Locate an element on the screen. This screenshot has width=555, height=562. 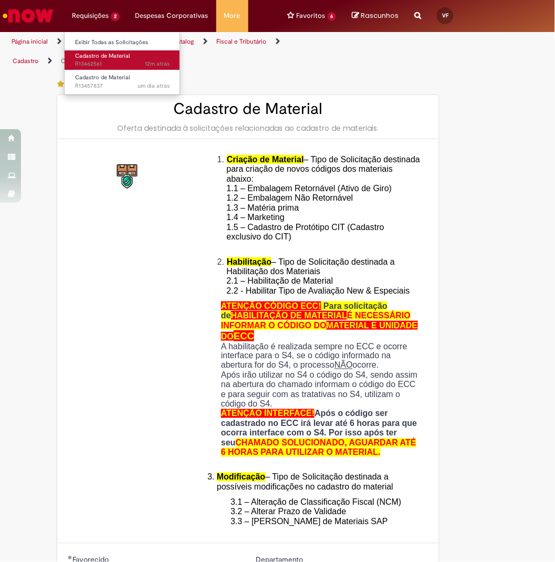
span: MATERIAL E UNIDADE DO is located at coordinates (319, 331).